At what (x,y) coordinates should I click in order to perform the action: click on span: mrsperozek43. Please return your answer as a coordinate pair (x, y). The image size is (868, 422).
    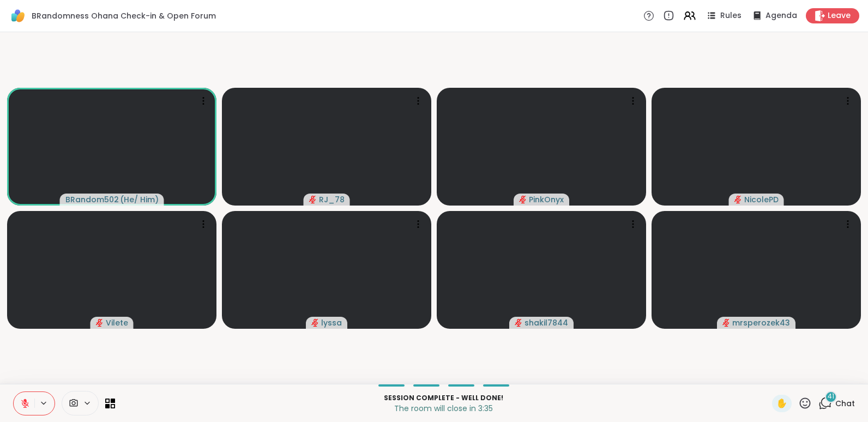
    Looking at the image, I should click on (762, 323).